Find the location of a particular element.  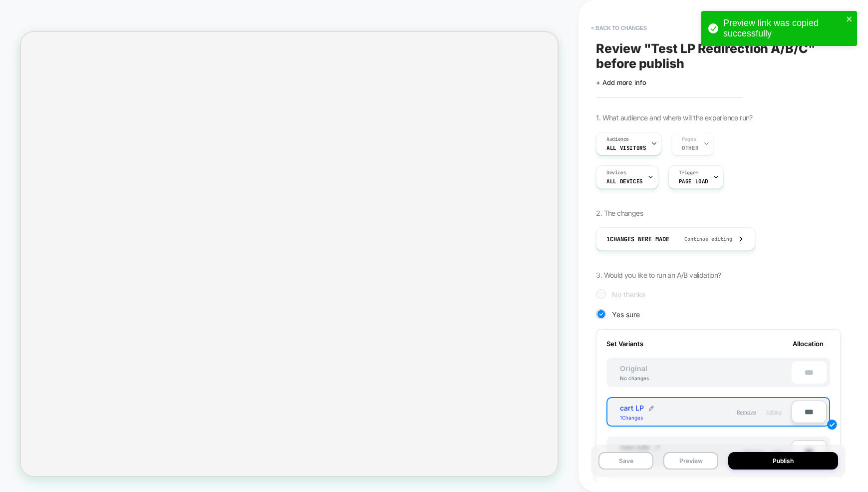

span: No thanks is located at coordinates (628, 295).